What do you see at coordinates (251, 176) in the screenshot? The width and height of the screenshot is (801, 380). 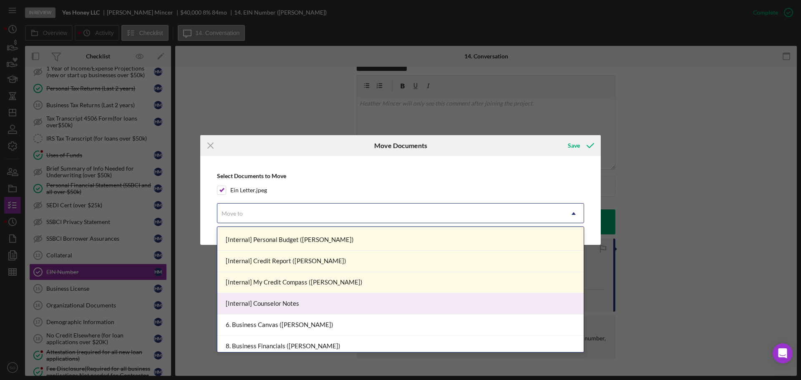 I see `b: Select Documents to Move` at bounding box center [251, 176].